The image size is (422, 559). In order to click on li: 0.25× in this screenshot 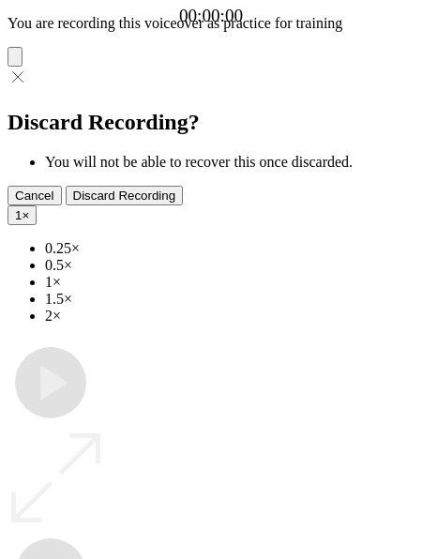, I will do `click(230, 249)`.